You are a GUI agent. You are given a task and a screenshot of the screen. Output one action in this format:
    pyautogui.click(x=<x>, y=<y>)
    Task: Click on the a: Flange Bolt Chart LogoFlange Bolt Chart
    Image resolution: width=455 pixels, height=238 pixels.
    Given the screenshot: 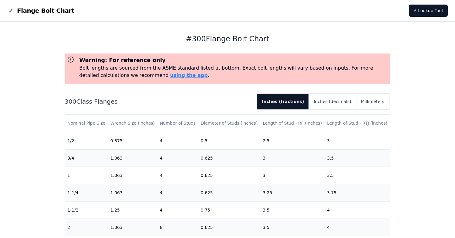 What is the action you would take?
    pyautogui.click(x=41, y=11)
    